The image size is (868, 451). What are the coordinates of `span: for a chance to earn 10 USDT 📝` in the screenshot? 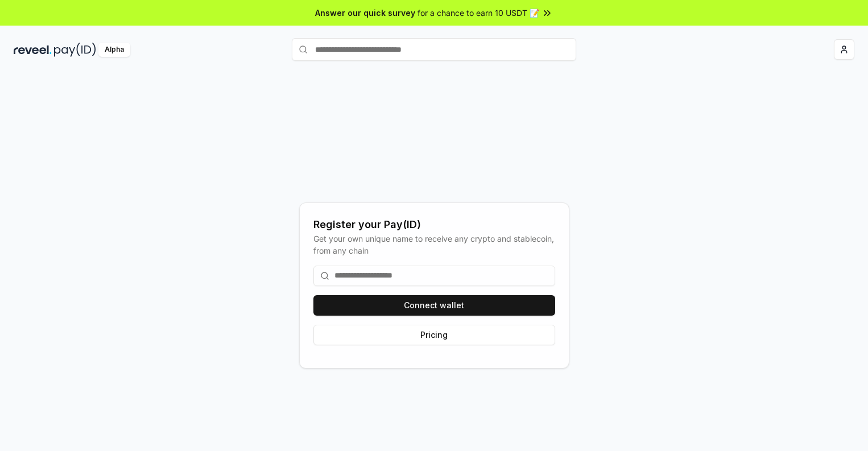 It's located at (479, 13).